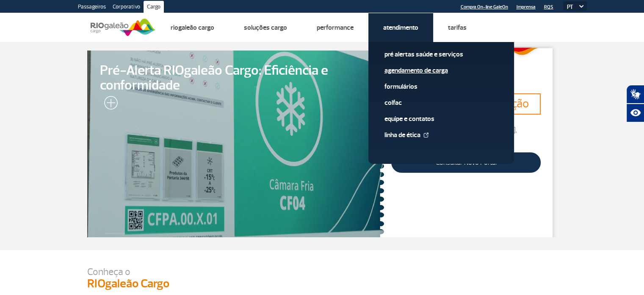 The image size is (644, 295). What do you see at coordinates (401, 28) in the screenshot?
I see `a: Atendimento` at bounding box center [401, 28].